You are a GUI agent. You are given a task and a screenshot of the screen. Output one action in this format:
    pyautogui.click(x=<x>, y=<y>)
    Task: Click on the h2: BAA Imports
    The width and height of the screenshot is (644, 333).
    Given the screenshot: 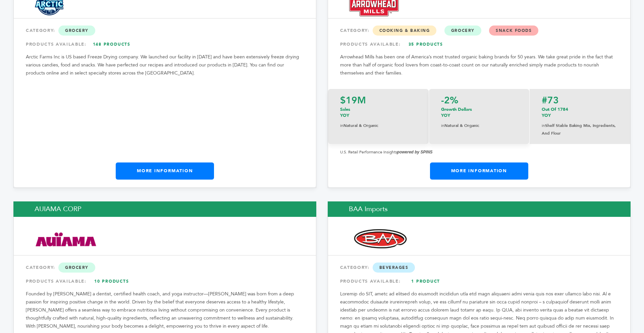 What is the action you would take?
    pyautogui.click(x=479, y=209)
    